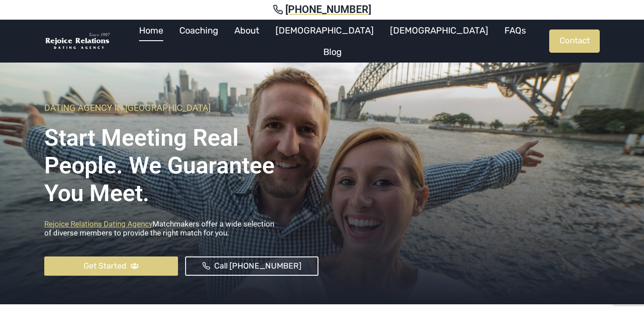  Describe the element at coordinates (99, 224) in the screenshot. I see `a: Rejoice Relations Dating Agency` at that location.